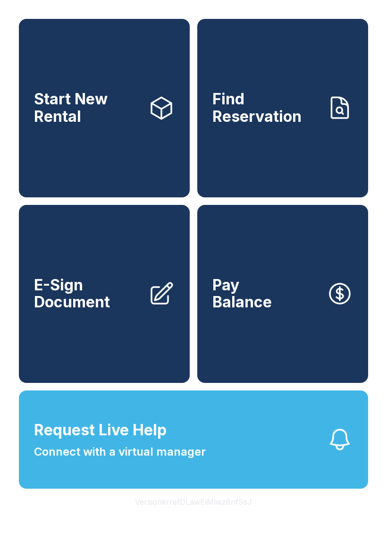 The height and width of the screenshot is (534, 387). Describe the element at coordinates (193, 501) in the screenshot. I see `button: VersionkrrefDLawElMlwz8nfSsJ` at that location.